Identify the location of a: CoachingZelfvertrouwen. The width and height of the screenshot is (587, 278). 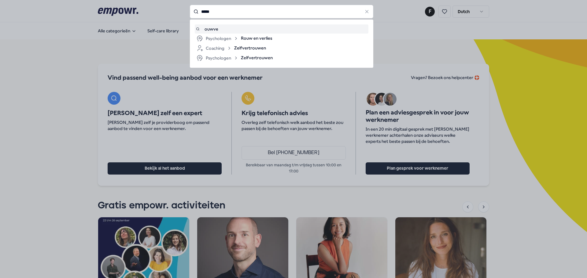
(281, 48).